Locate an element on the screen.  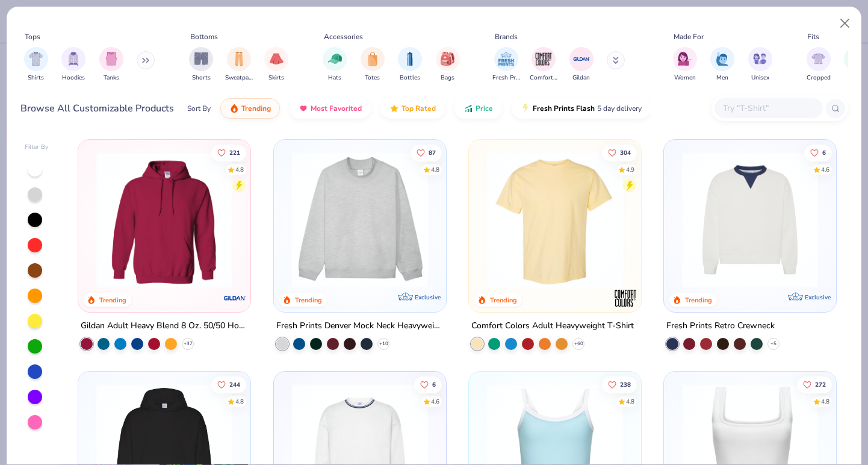
img: f5d85501-0dbb-4ee4-b115-c08fa3845d83 is located at coordinates (360, 220).